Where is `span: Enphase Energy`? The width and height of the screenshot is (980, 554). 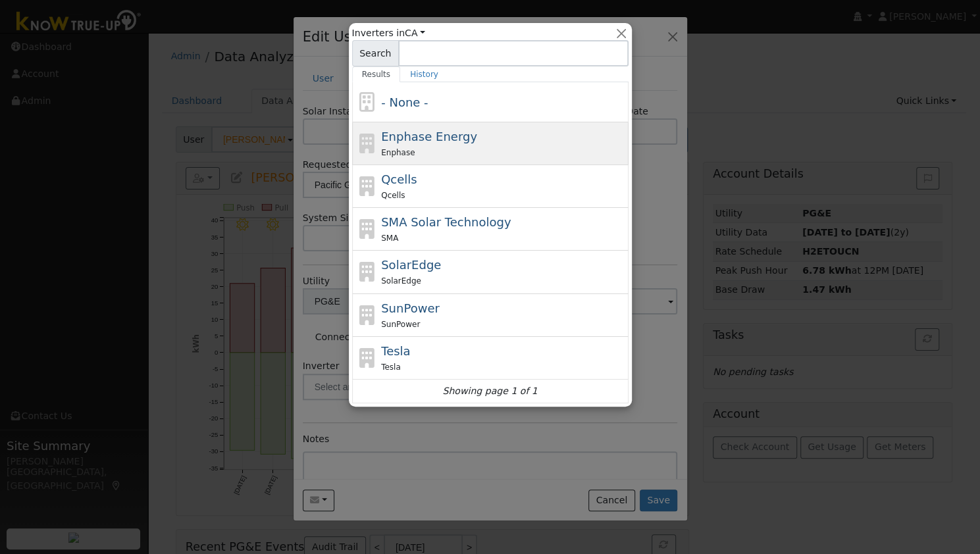 span: Enphase Energy is located at coordinates (429, 136).